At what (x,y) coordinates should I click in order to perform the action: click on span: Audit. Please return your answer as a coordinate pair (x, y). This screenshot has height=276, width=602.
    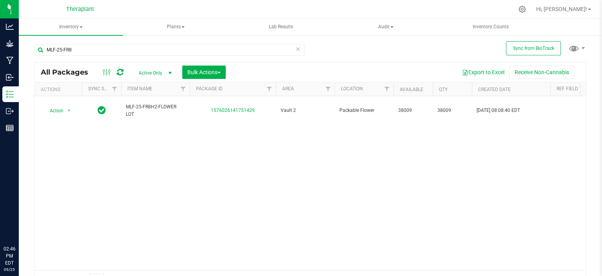
    Looking at the image, I should click on (386, 27).